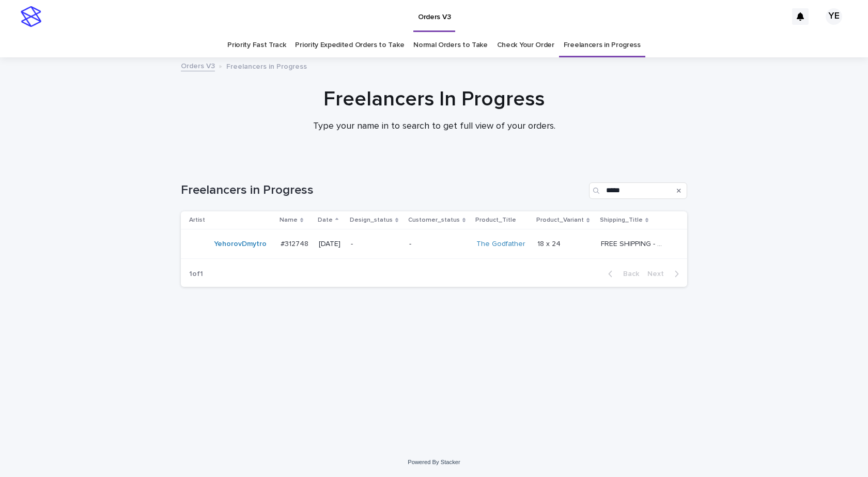 Image resolution: width=868 pixels, height=477 pixels. Describe the element at coordinates (349, 45) in the screenshot. I see `a: Priority Expedited Orders to Take` at that location.